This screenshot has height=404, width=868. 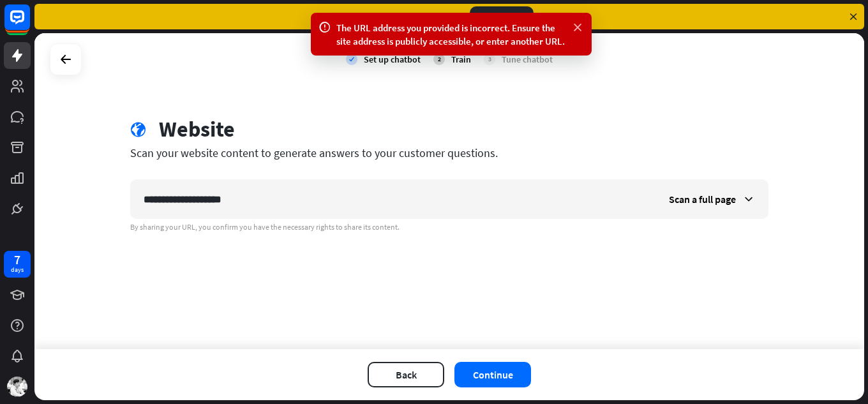 I want to click on div: Set up chatbot, so click(x=392, y=60).